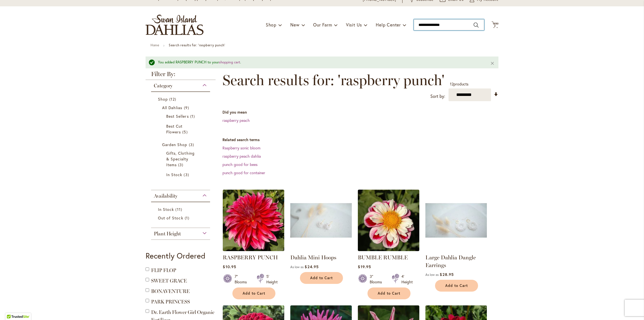 The height and width of the screenshot is (320, 644). What do you see at coordinates (171, 302) in the screenshot?
I see `a: PARK PRINCESS` at bounding box center [171, 302].